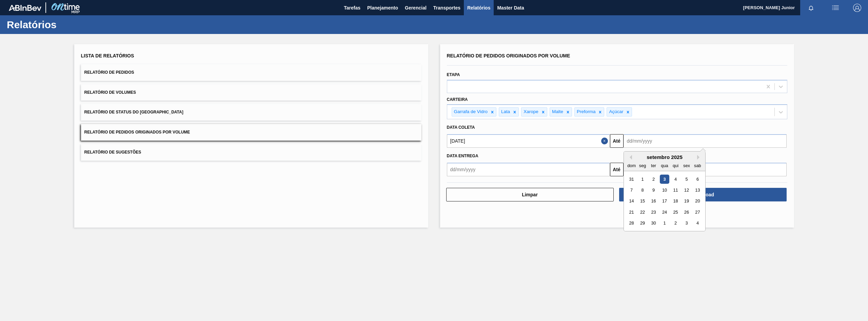 The width and height of the screenshot is (868, 321). Describe the element at coordinates (653, 190) in the screenshot. I see `div: Choose terça-feira, 9 de setembro de 2025` at that location.